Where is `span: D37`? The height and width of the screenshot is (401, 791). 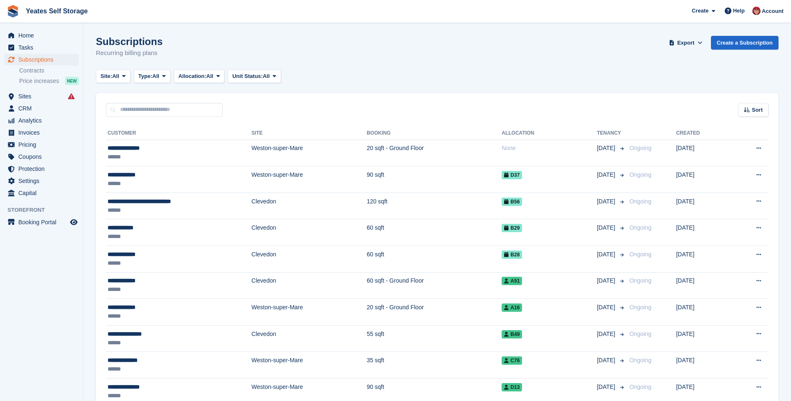
span: D37 is located at coordinates (512, 175).